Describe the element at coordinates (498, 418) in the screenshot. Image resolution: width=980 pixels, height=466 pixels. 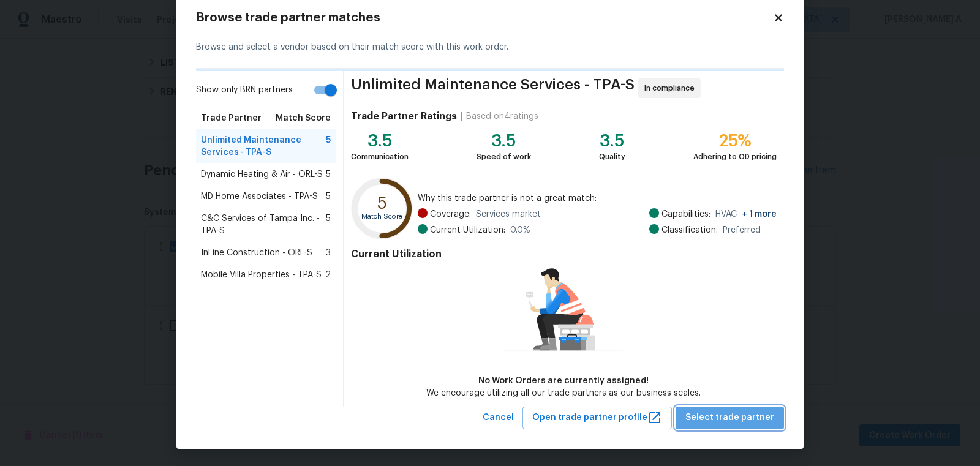
I see `button: Cancel` at that location.